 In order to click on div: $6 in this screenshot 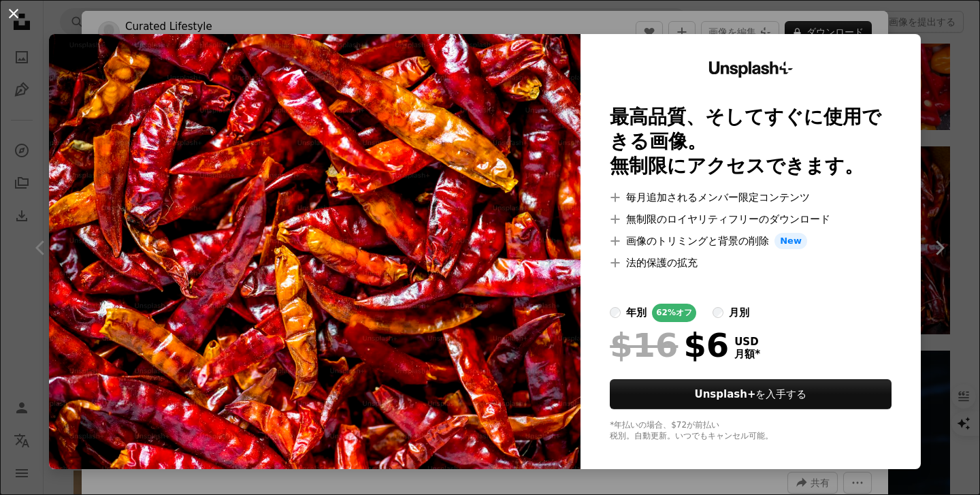, I will do `click(669, 345)`.